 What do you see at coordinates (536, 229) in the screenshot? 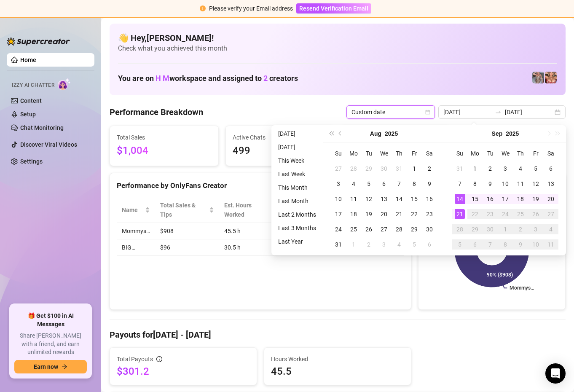
I see `td: 2025-10-03` at bounding box center [536, 229].